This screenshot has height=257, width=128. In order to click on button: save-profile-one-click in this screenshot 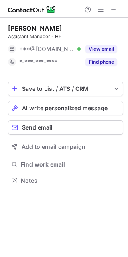, I will do `click(66, 89)`.